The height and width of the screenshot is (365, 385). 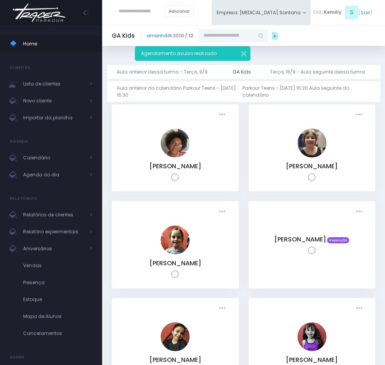 What do you see at coordinates (54, 84) in the screenshot?
I see `span: Lista de clientes` at bounding box center [54, 84].